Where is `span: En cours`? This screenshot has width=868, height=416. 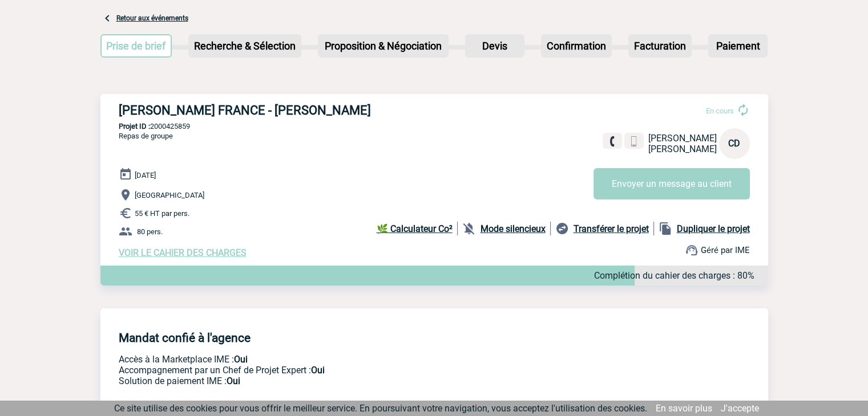
span: En cours is located at coordinates (719, 111).